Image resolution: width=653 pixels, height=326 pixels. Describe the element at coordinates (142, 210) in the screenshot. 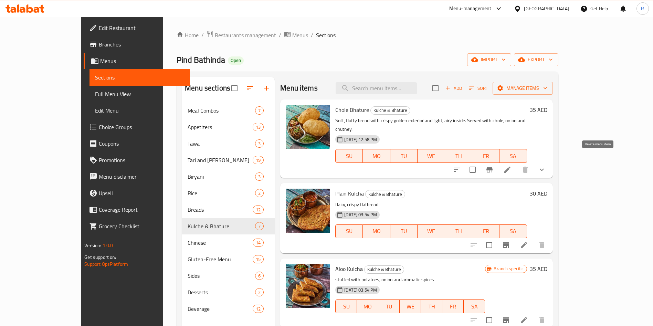

I see `span: Coverage Report` at that location.